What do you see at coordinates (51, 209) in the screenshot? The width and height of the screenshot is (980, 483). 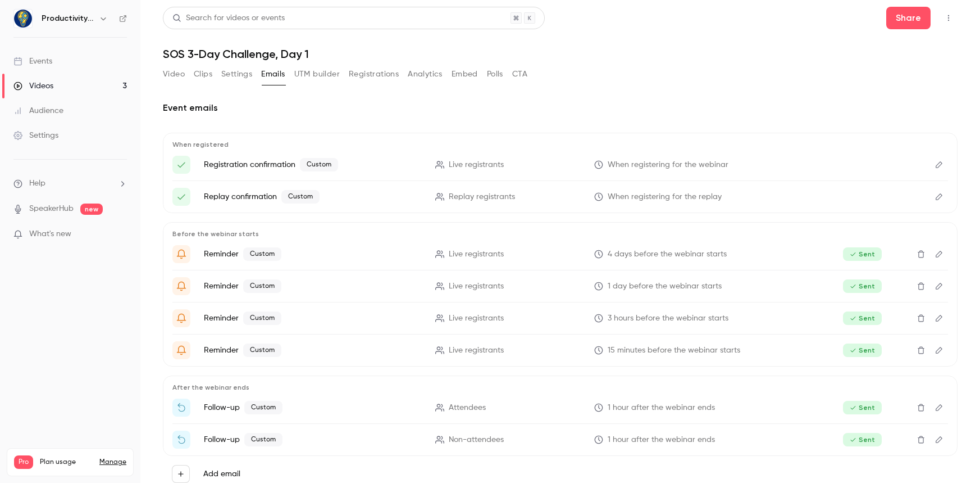 I see `a: SpeakerHub` at bounding box center [51, 209].